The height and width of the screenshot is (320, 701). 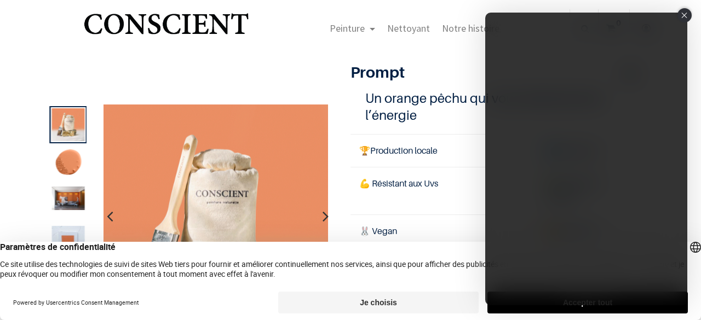 What do you see at coordinates (399, 183) in the screenshot?
I see `span: 💪 Résistant aux Uvs` at bounding box center [399, 183].